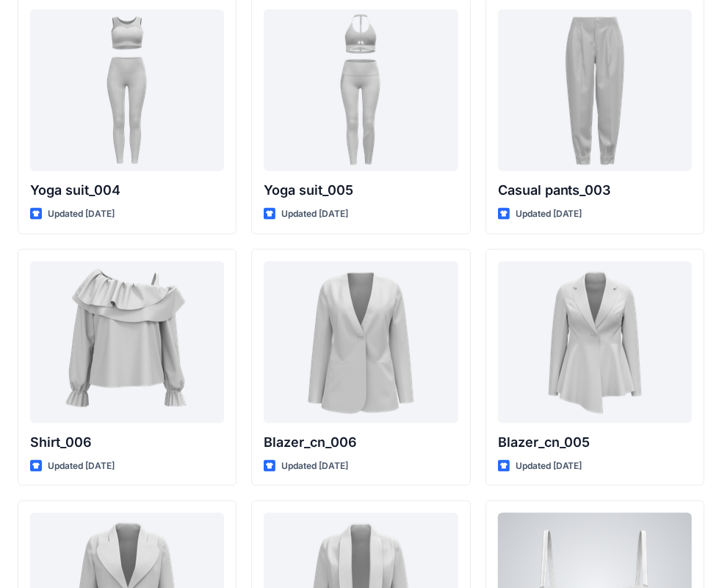 This screenshot has width=722, height=588. What do you see at coordinates (127, 442) in the screenshot?
I see `p: Shirt_006` at bounding box center [127, 442].